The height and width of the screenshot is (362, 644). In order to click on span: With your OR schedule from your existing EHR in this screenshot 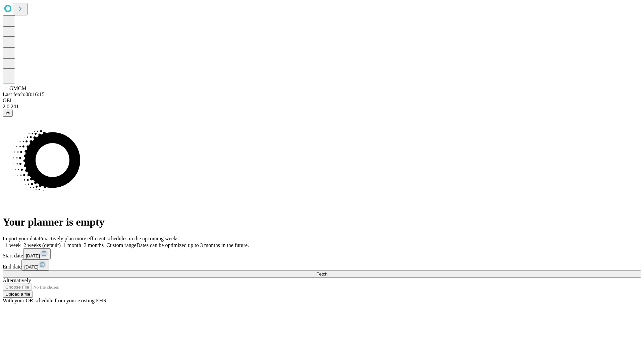, I will do `click(55, 301)`.